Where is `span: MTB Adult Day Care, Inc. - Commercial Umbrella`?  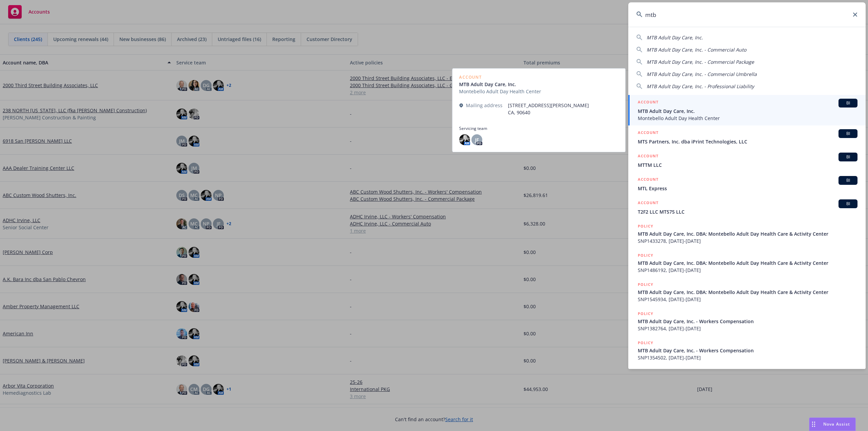 span: MTB Adult Day Care, Inc. - Commercial Umbrella is located at coordinates (701, 74).